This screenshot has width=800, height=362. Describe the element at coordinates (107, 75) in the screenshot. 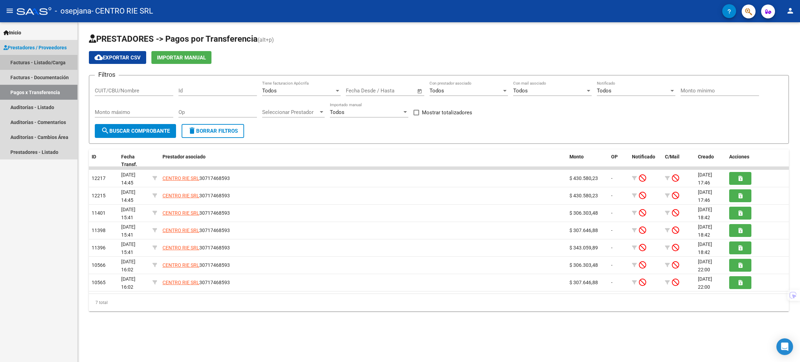

I see `h3: Filtros` at that location.